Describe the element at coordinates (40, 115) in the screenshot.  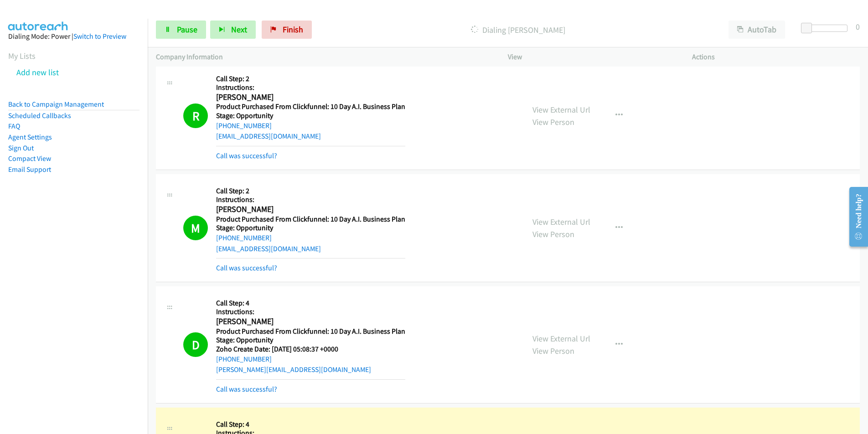
I see `a: Scheduled Callbacks` at that location.